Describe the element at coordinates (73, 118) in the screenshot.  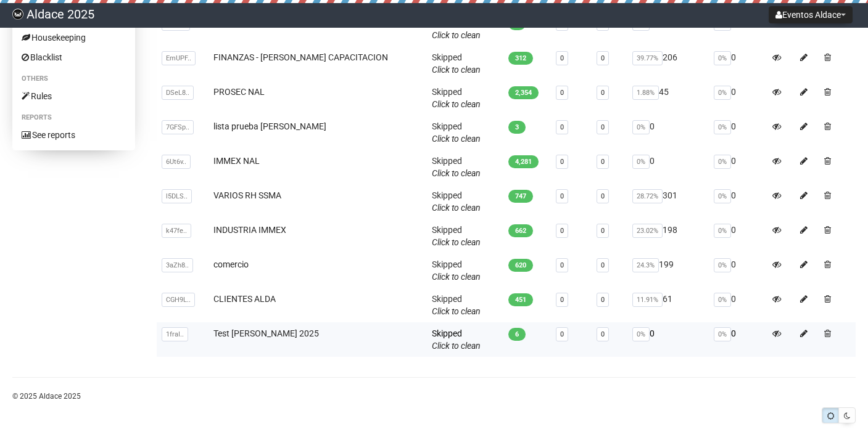
I see `li: Reports` at that location.